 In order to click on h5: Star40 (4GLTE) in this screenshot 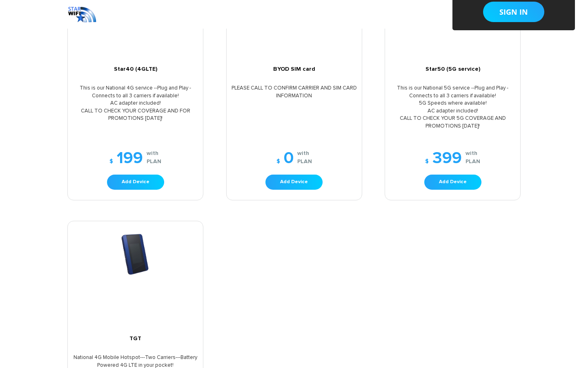, I will do `click(135, 69)`.